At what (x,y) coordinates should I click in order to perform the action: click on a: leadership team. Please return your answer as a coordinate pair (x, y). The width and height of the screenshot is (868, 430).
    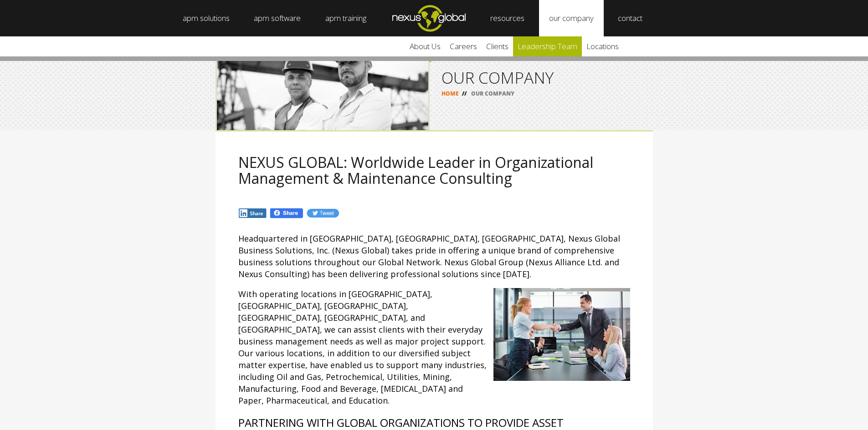
    Looking at the image, I should click on (548, 46).